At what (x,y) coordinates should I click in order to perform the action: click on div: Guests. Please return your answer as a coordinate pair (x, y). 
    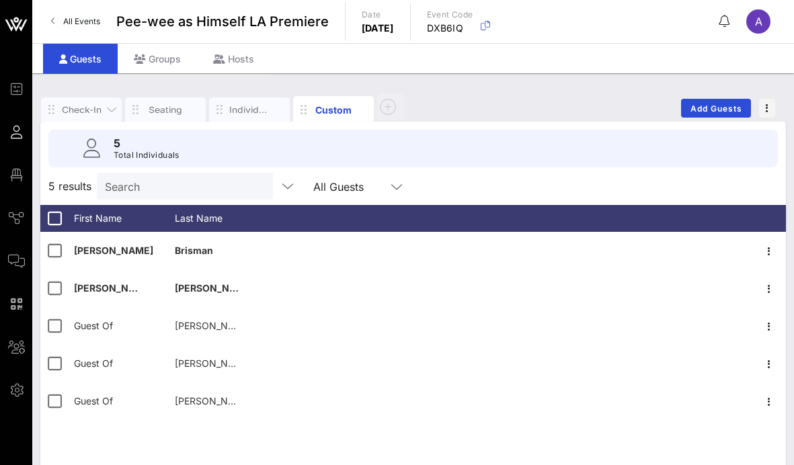
    Looking at the image, I should click on (80, 59).